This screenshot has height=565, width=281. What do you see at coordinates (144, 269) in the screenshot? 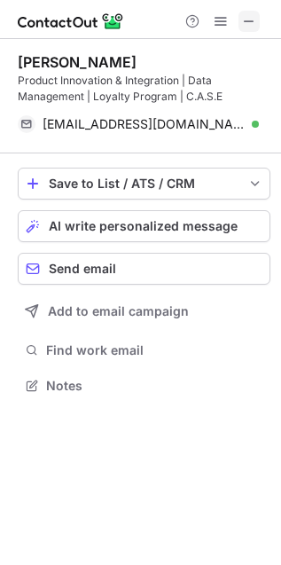
I see `button: Send email` at bounding box center [144, 269].